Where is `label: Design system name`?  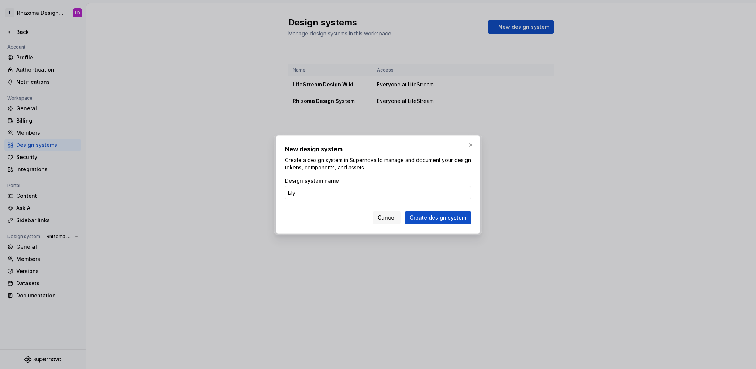 label: Design system name is located at coordinates (312, 181).